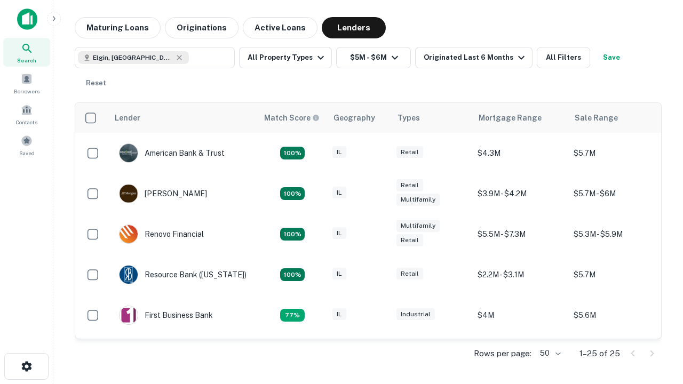 The width and height of the screenshot is (683, 384). I want to click on p: Rows per page:, so click(502, 354).